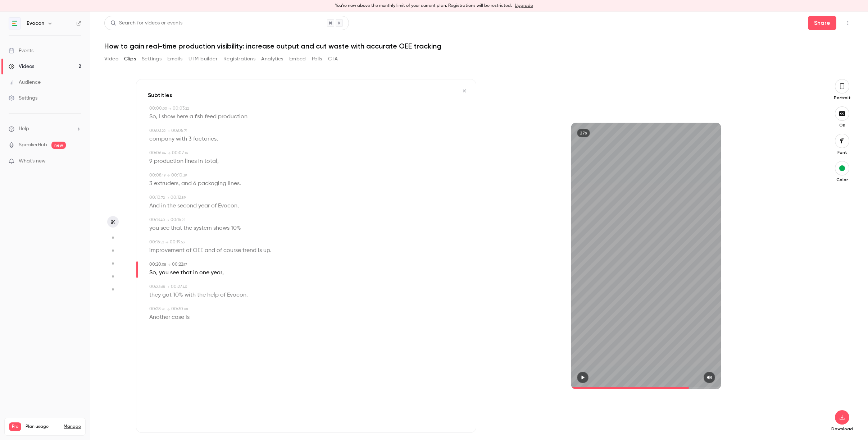  What do you see at coordinates (162, 242) in the screenshot?
I see `span: . 52` at bounding box center [162, 242].